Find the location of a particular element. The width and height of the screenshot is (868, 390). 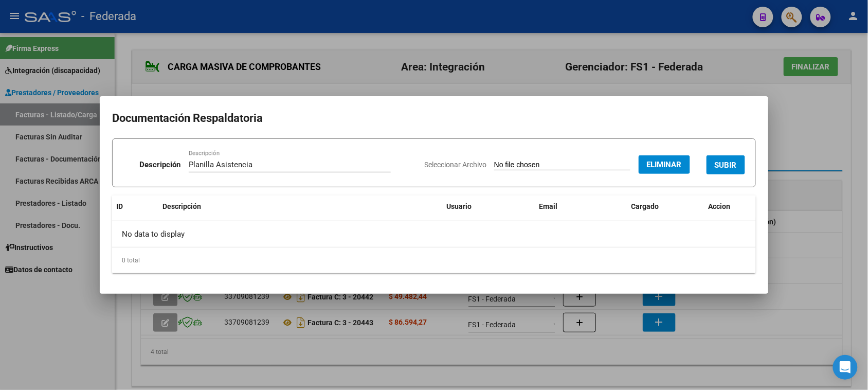

span: Descripción is located at coordinates (181, 206).